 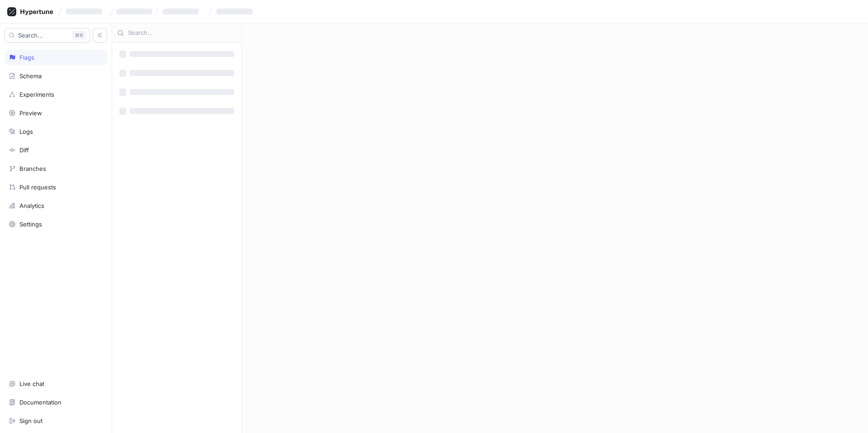 I want to click on div: Analytics, so click(x=32, y=205).